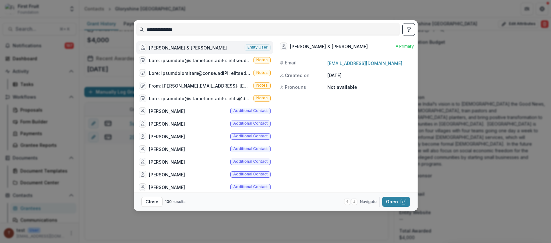 Image resolution: width=551 pixels, height=243 pixels. I want to click on span: Primary, so click(406, 46).